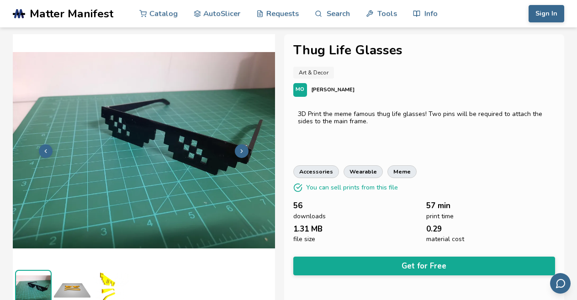 This screenshot has width=577, height=300. I want to click on span: 0.29, so click(434, 229).